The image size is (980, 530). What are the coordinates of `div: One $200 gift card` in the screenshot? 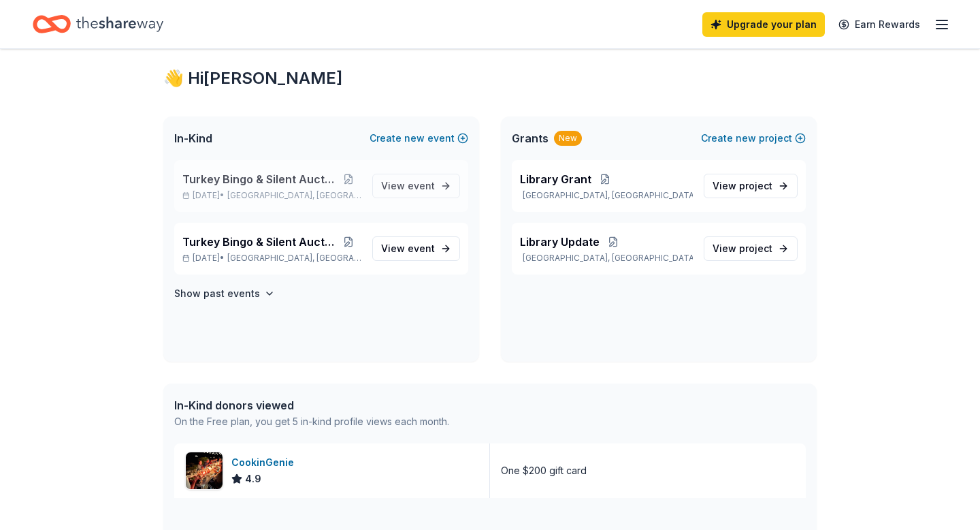 It's located at (544, 471).